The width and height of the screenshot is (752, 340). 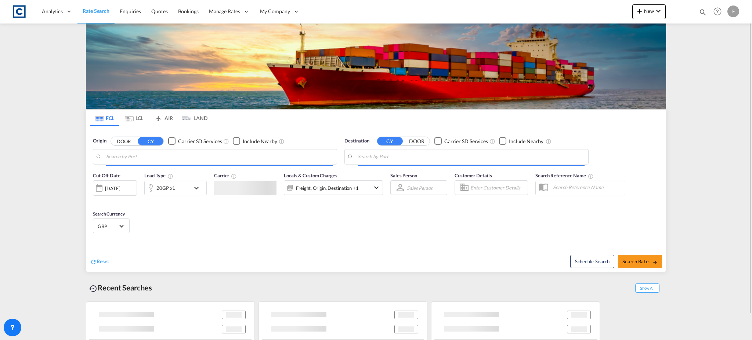 I want to click on span: Analytics, so click(x=52, y=11).